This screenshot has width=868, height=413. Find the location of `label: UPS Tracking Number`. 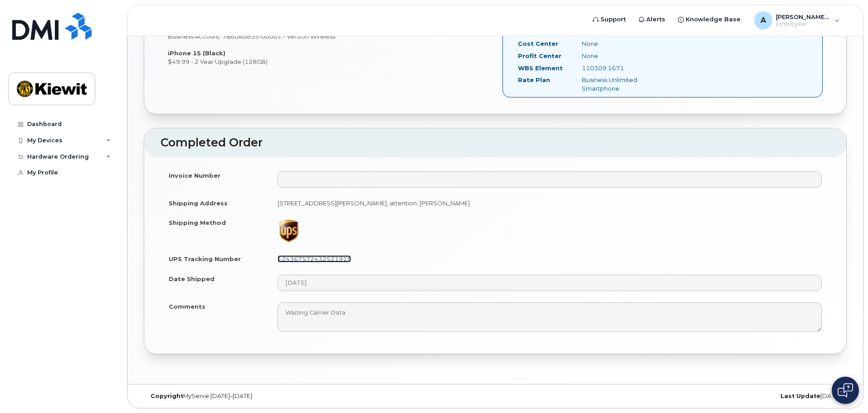

label: UPS Tracking Number is located at coordinates (205, 259).